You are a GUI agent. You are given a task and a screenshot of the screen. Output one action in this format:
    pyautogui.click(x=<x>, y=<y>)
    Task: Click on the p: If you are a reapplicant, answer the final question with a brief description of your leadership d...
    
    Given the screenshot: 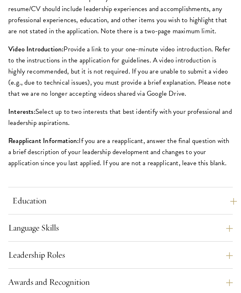 What is the action you would take?
    pyautogui.click(x=120, y=152)
    